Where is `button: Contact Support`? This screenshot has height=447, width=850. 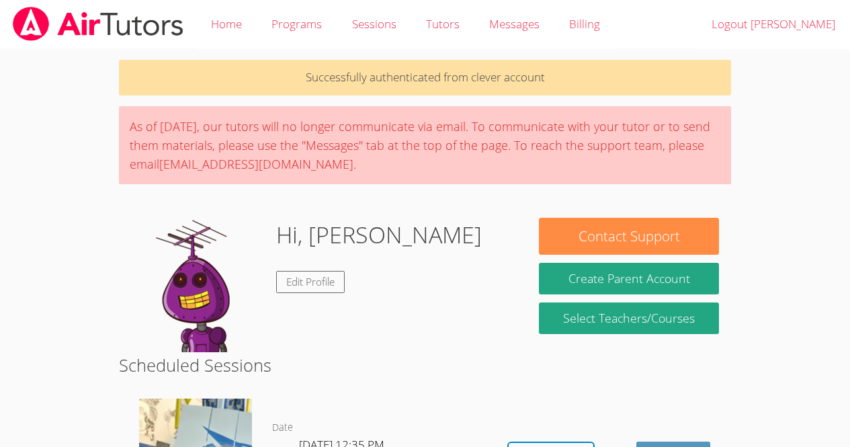 button: Contact Support is located at coordinates (628, 236).